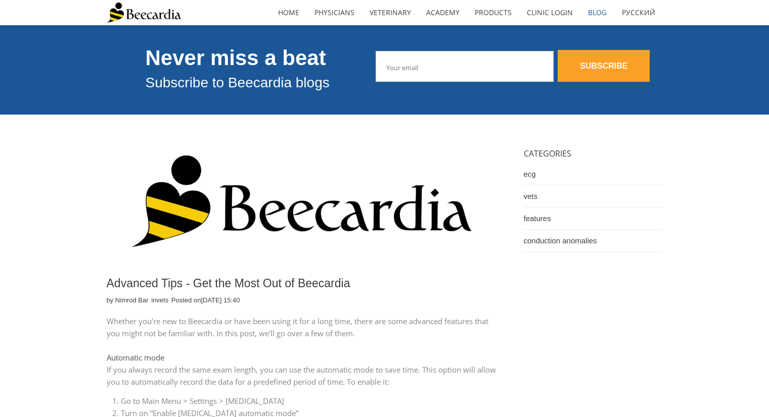  What do you see at coordinates (593, 219) in the screenshot?
I see `a: features` at bounding box center [593, 219].